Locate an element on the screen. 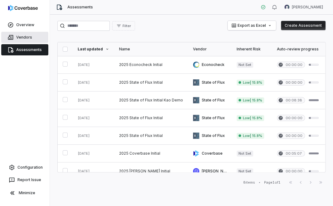 The width and height of the screenshot is (333, 206). div: Vendor is located at coordinates (210, 49).